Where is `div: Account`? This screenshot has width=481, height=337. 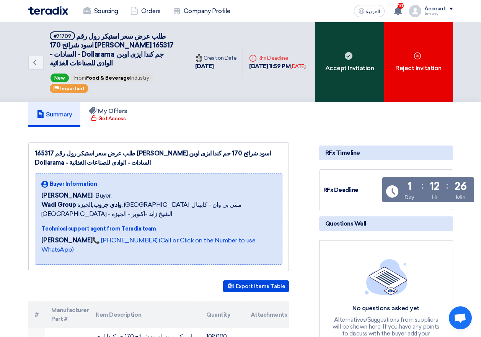 div: Account is located at coordinates (435, 9).